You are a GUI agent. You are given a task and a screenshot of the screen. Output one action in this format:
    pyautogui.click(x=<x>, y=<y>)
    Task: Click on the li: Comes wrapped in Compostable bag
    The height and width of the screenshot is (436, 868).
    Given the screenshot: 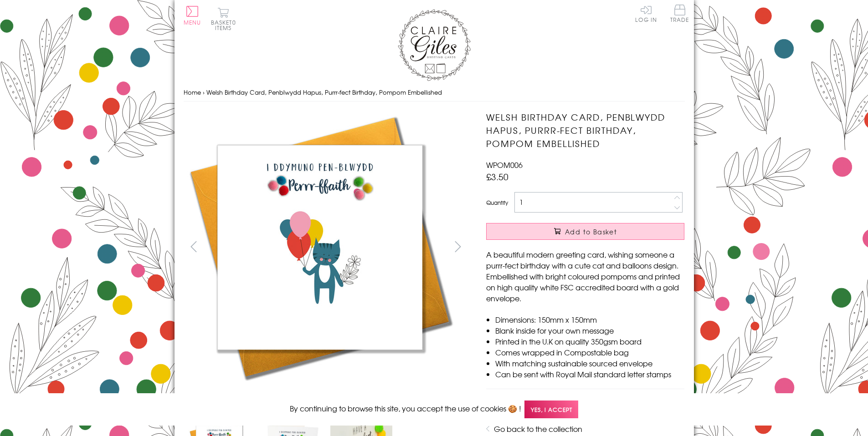 What is the action you would take?
    pyautogui.click(x=590, y=352)
    